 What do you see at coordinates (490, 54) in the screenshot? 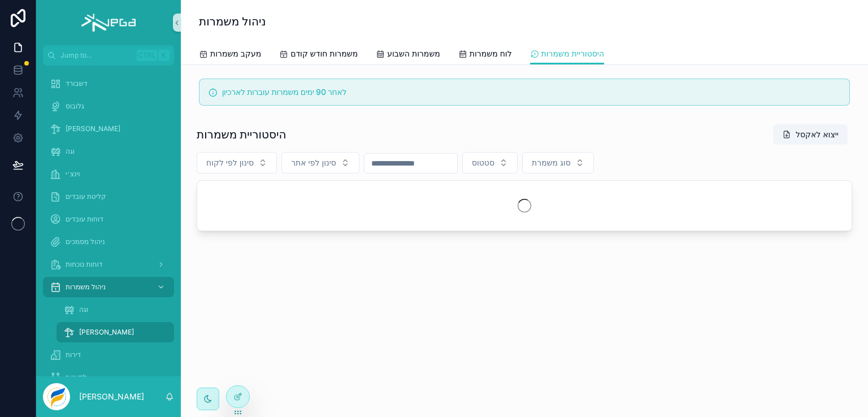
I see `span: לוח משמרות` at bounding box center [490, 54].